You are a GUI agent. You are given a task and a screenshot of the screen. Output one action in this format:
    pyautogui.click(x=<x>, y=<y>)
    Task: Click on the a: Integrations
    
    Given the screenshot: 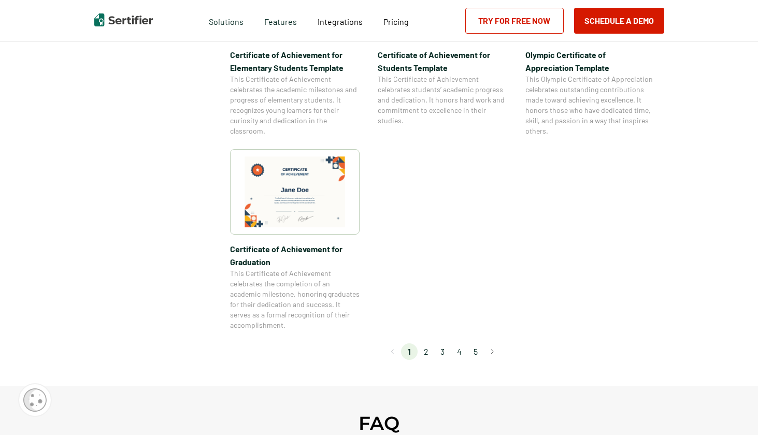 What is the action you would take?
    pyautogui.click(x=340, y=20)
    